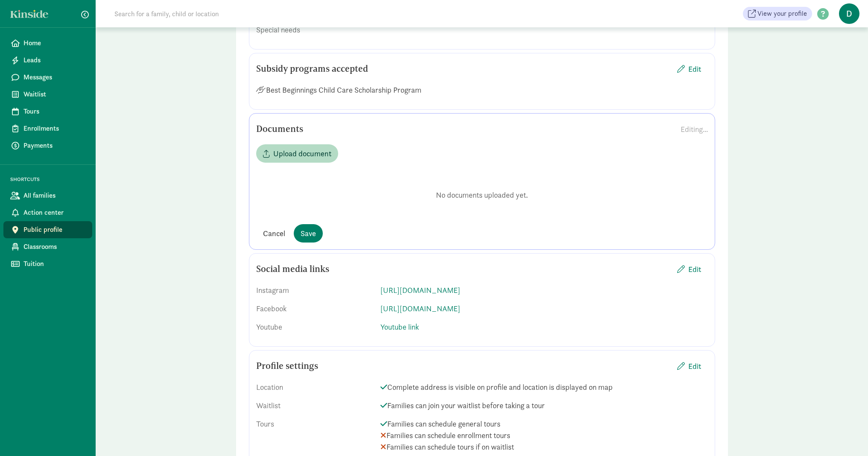  What do you see at coordinates (54, 264) in the screenshot?
I see `span: Tuition` at bounding box center [54, 264].